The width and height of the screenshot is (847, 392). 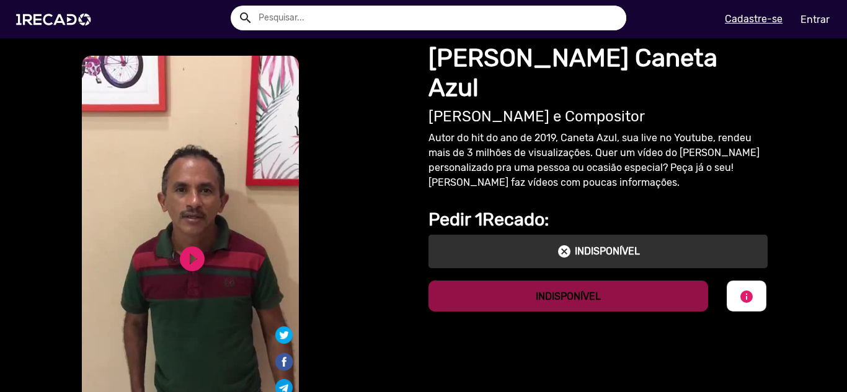 What do you see at coordinates (564, 252) in the screenshot?
I see `mat-icon: cancel` at bounding box center [564, 252].